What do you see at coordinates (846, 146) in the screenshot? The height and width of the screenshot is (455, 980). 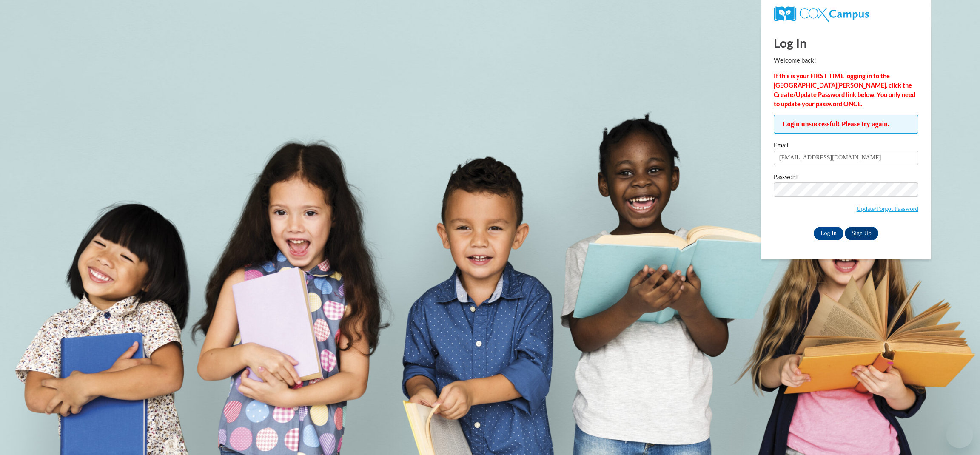 I see `label: Email` at bounding box center [846, 146].